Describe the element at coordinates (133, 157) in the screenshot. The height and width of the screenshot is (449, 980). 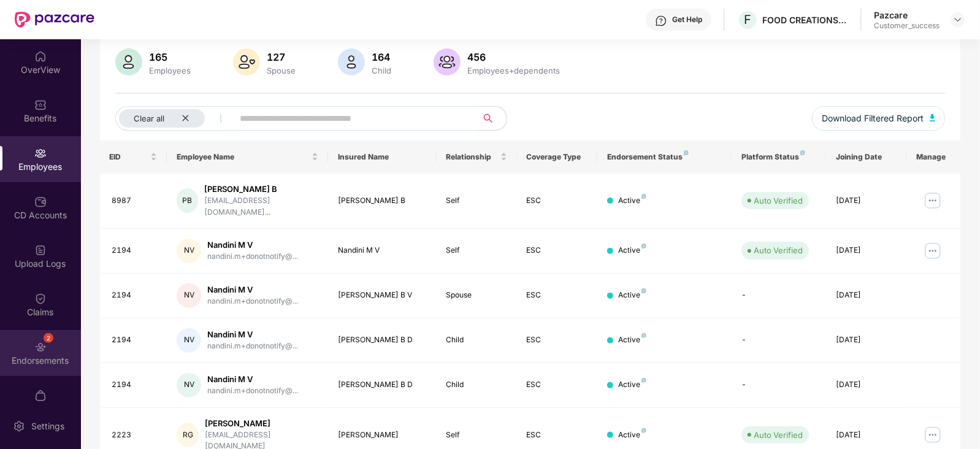
I see `th: EID` at that location.